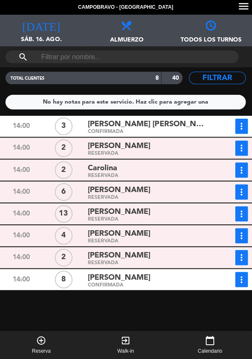 This screenshot has width=252, height=359. I want to click on strong: 8, so click(157, 78).